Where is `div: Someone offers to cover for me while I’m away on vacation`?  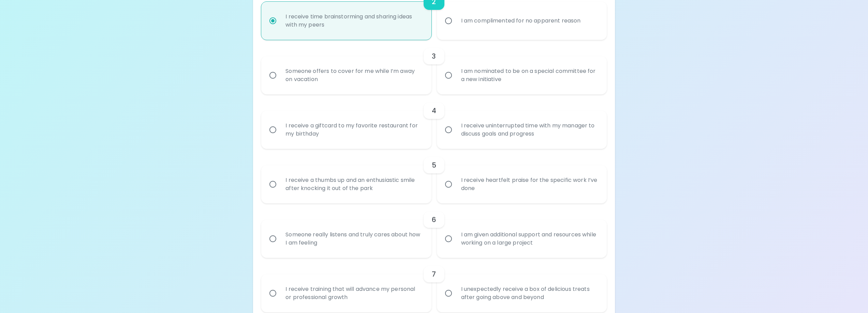 div: Someone offers to cover for me while I’m away on vacation is located at coordinates (354, 75).